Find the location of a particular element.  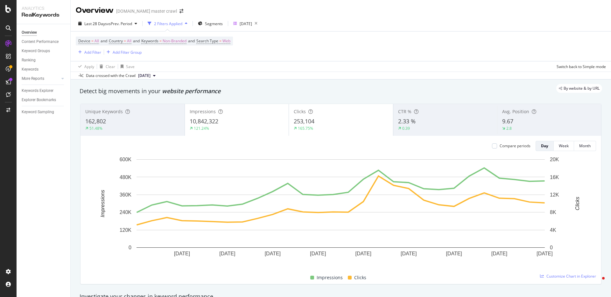

span: Device is located at coordinates (84, 41).